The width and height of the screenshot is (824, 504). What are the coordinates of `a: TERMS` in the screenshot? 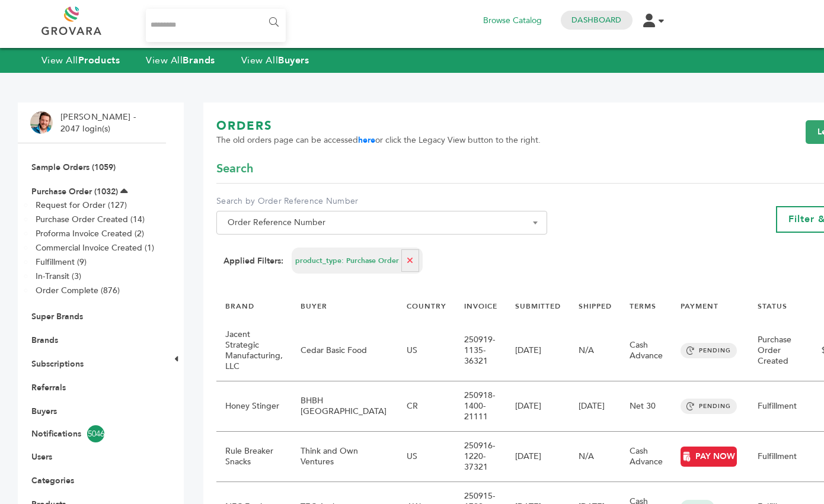 It's located at (643, 307).